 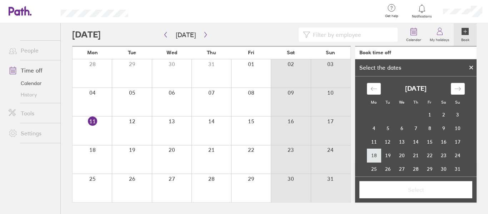 What do you see at coordinates (132, 53) in the screenshot?
I see `span: Tue` at bounding box center [132, 53].